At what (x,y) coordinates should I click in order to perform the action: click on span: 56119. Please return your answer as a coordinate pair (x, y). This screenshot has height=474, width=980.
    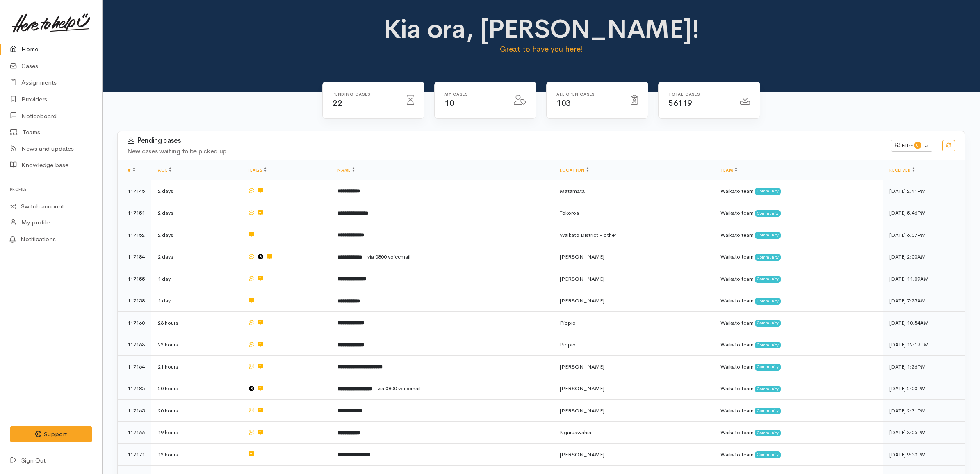
    Looking at the image, I should click on (680, 103).